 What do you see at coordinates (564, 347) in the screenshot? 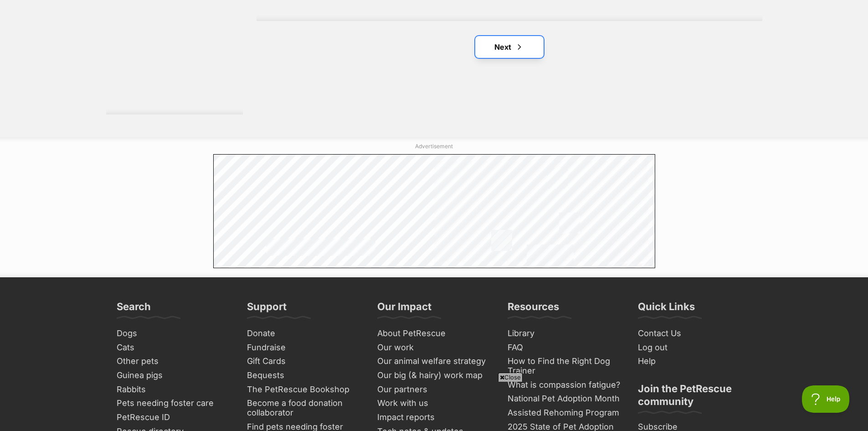
I see `a: FAQ` at bounding box center [564, 347].